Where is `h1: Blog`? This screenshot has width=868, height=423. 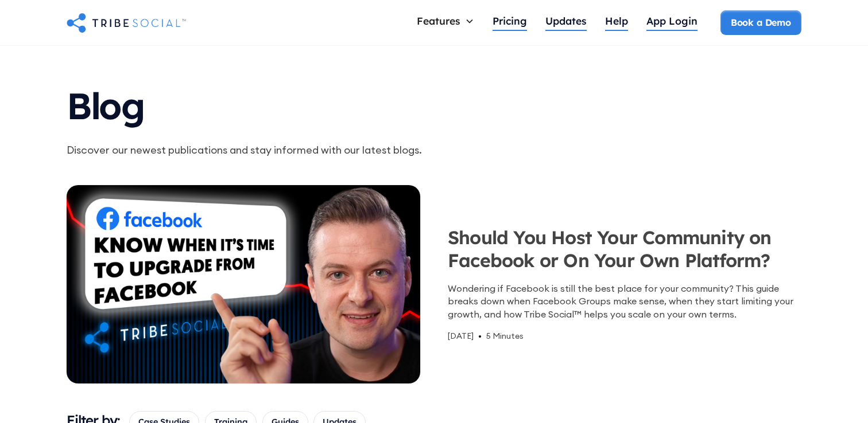 h1: Blog is located at coordinates (287, 103).